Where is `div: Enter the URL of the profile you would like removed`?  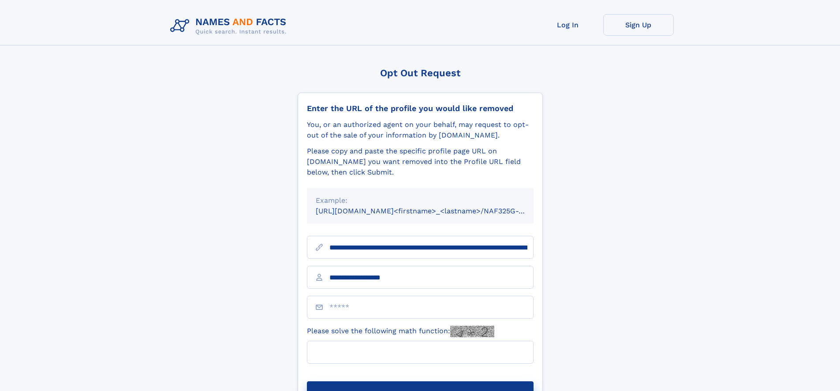
div: Enter the URL of the profile you would like removed is located at coordinates (420, 109).